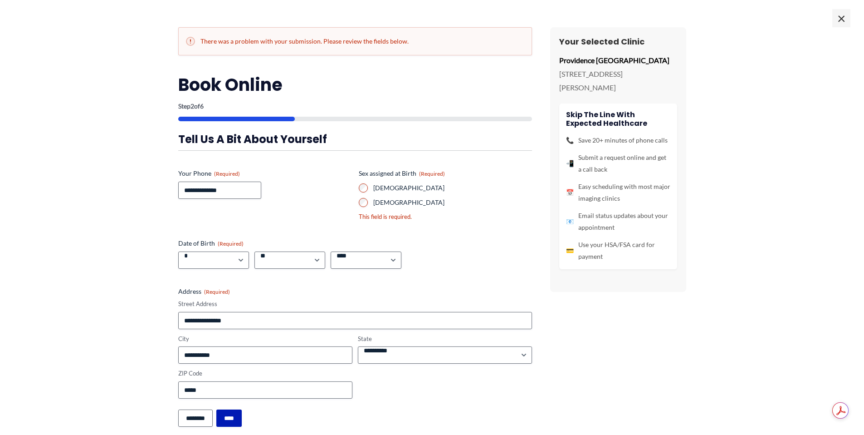 This screenshot has height=435, width=864. What do you see at coordinates (618, 192) in the screenshot?
I see `li: Easy scheduling with most major imaging clinics` at bounding box center [618, 192].